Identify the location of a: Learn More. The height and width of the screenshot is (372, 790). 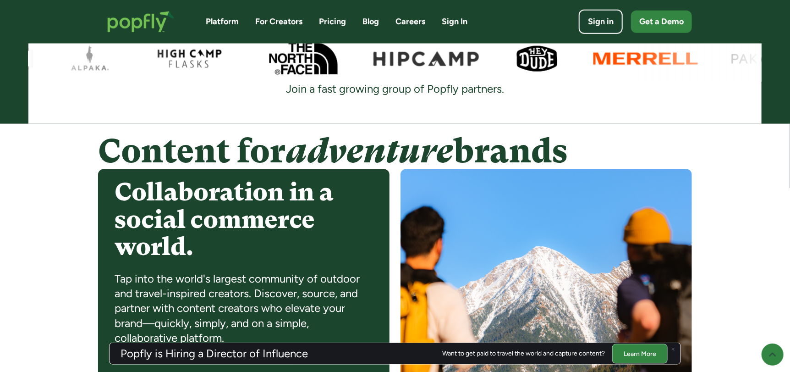
(640, 353).